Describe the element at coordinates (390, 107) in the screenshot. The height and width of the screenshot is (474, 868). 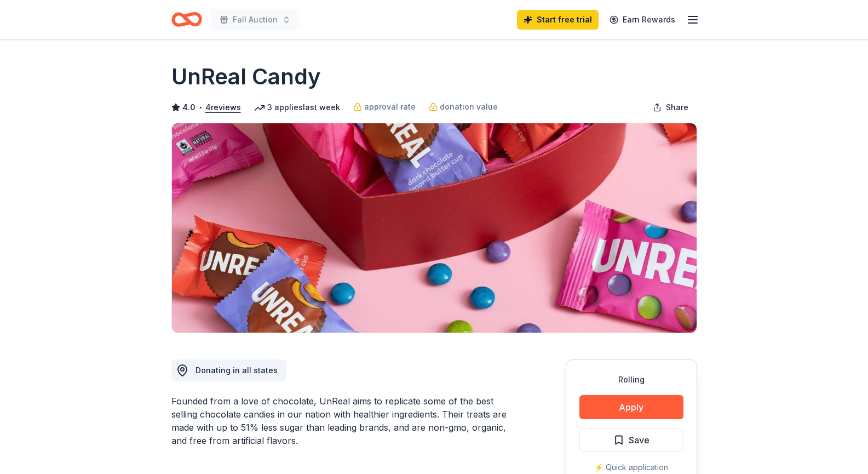
I see `span: approval rate` at that location.